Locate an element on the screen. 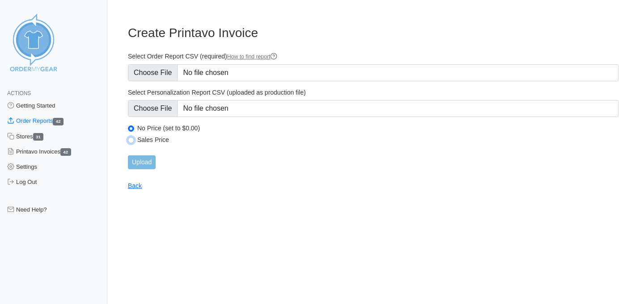 This screenshot has height=304, width=644. input: Upload is located at coordinates (142, 162).